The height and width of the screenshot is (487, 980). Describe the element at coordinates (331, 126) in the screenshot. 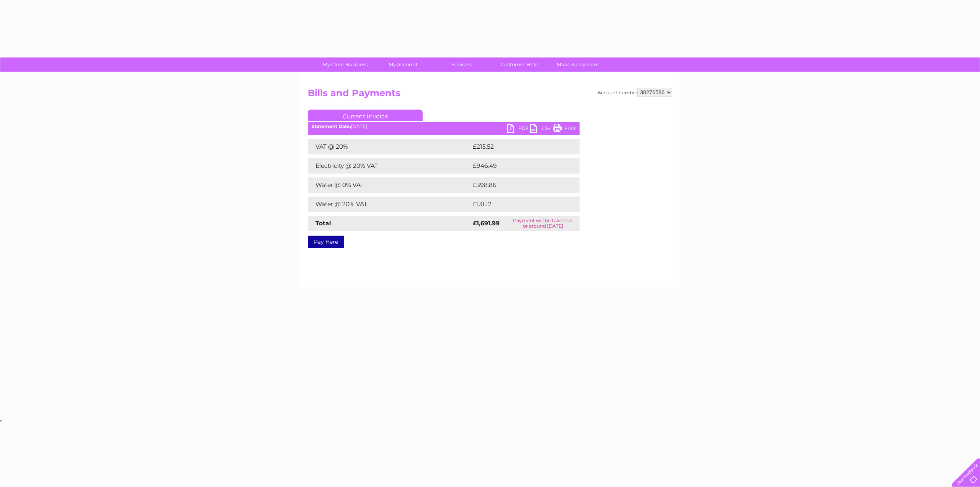

I see `b: Statement Date:` at that location.